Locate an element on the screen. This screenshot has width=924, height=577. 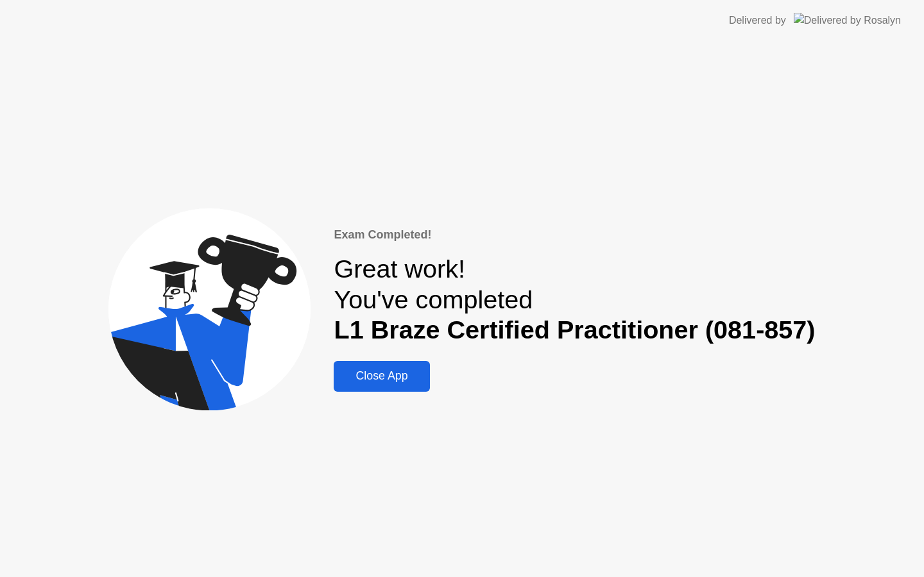
div: Great work! You've completed is located at coordinates (574, 300).